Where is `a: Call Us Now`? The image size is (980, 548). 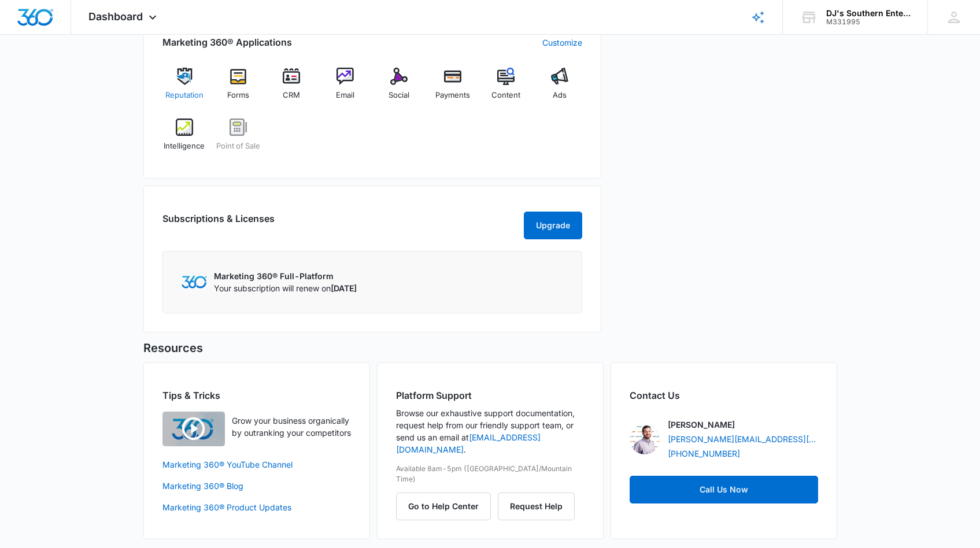 a: Call Us Now is located at coordinates (724, 490).